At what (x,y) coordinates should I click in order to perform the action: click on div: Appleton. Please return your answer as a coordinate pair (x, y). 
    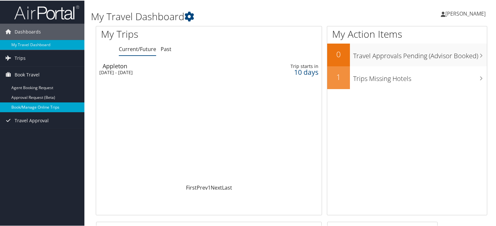
    Looking at the image, I should click on (175, 65).